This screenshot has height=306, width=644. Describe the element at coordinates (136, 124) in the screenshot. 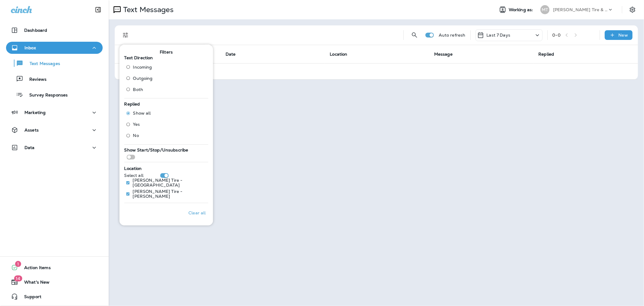

I see `span: Yes` at that location.